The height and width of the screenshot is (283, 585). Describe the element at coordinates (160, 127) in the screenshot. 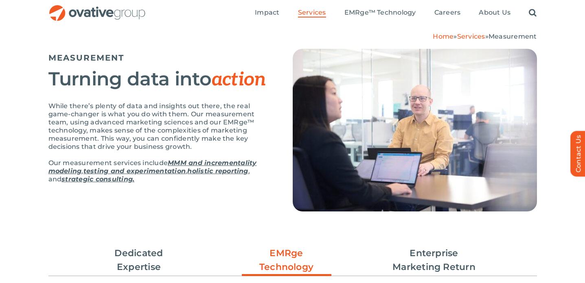

I see `p: While there’s plenty of data and insights out there, the real game-changer is what you do with th...` at that location.